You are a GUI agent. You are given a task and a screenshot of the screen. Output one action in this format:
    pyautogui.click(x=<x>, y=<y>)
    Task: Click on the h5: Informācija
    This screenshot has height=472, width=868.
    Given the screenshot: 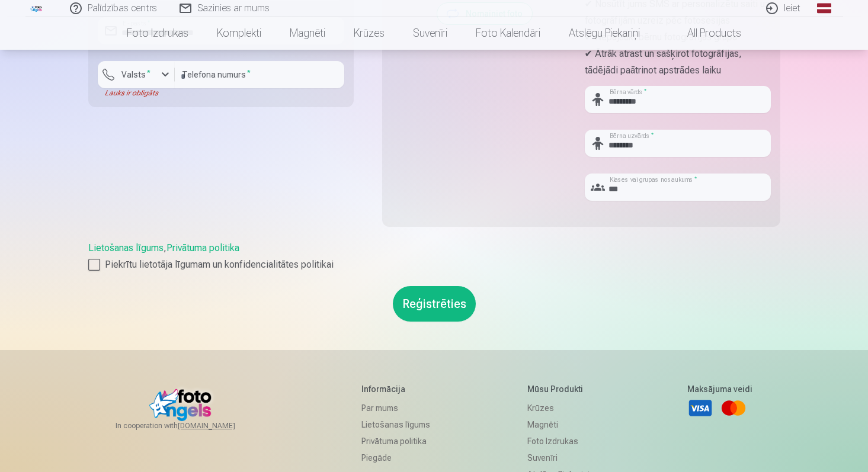 What is the action you would take?
    pyautogui.click(x=396, y=388)
    